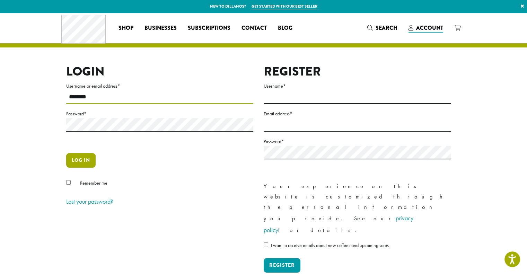  Describe the element at coordinates (330, 245) in the screenshot. I see `span: I want to receive emails about new coffees and upcoming sales.` at that location.